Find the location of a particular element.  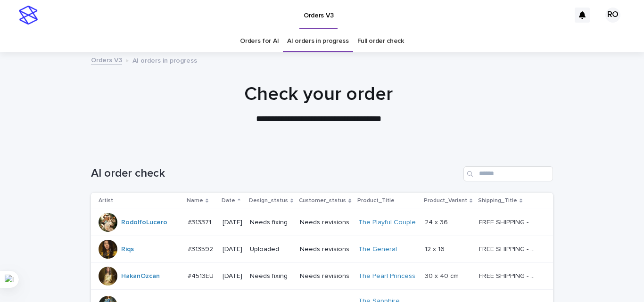

a: RodolfoLucero is located at coordinates (144, 222).